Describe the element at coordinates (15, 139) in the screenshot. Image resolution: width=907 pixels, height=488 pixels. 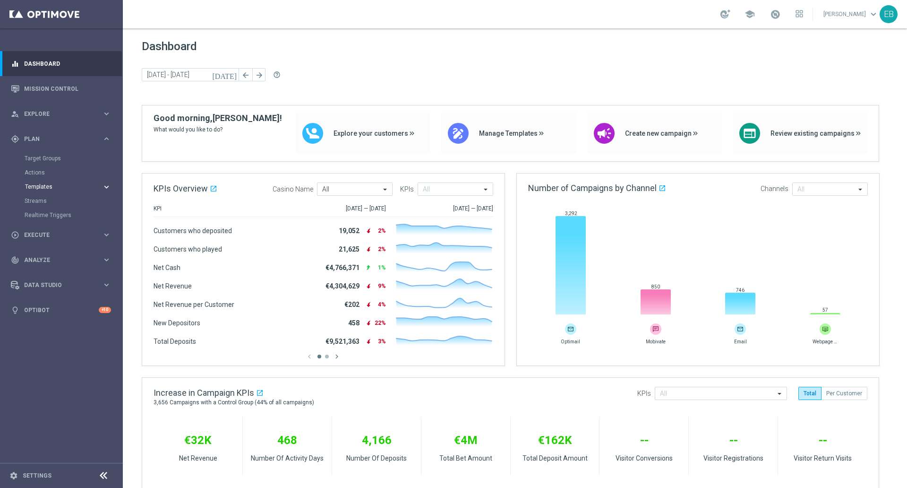
I see `i: gps_fixed` at that location.